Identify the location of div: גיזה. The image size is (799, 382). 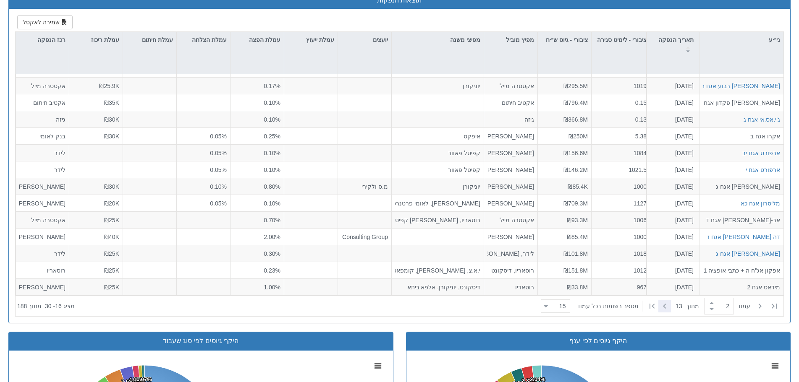
(510, 119).